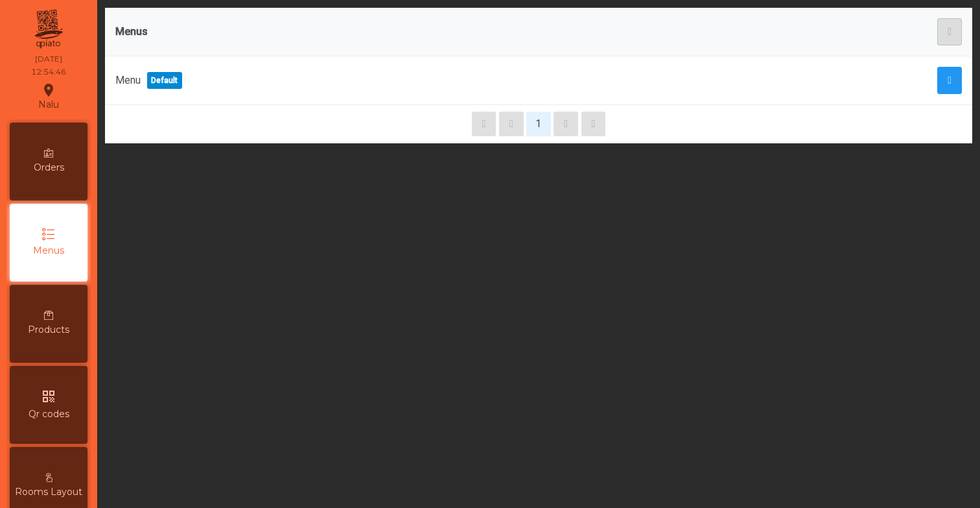  I want to click on span: Menus, so click(49, 251).